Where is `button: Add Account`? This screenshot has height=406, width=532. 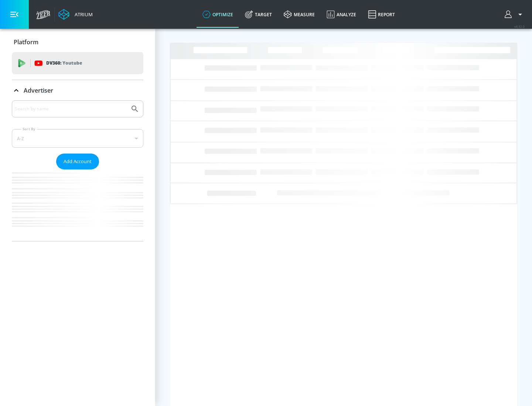 button: Add Account is located at coordinates (77, 161).